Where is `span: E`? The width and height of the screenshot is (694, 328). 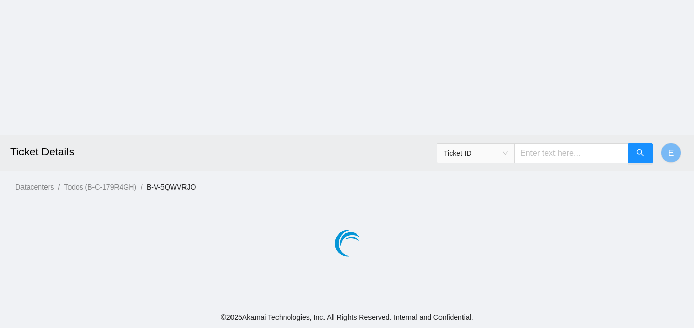
span: E is located at coordinates (671, 153).